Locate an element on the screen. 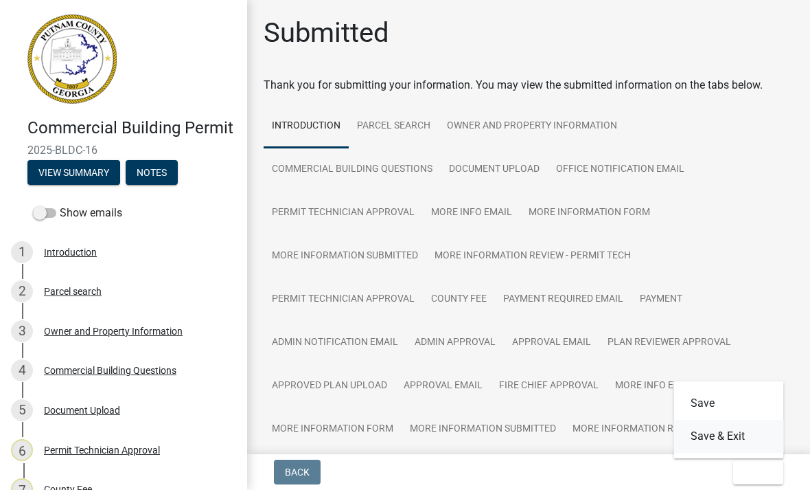 This screenshot has height=490, width=810. a: Approved Plan Upload is located at coordinates (330, 386).